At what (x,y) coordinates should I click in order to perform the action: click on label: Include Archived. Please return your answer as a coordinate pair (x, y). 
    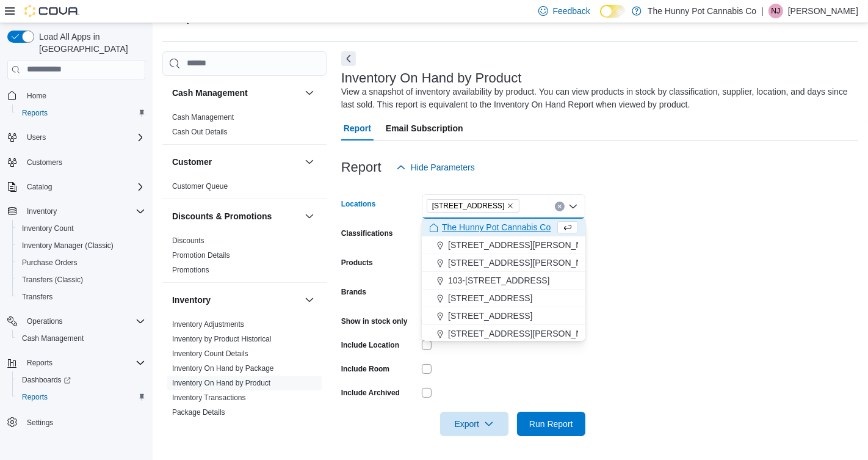
    Looking at the image, I should click on (370, 392).